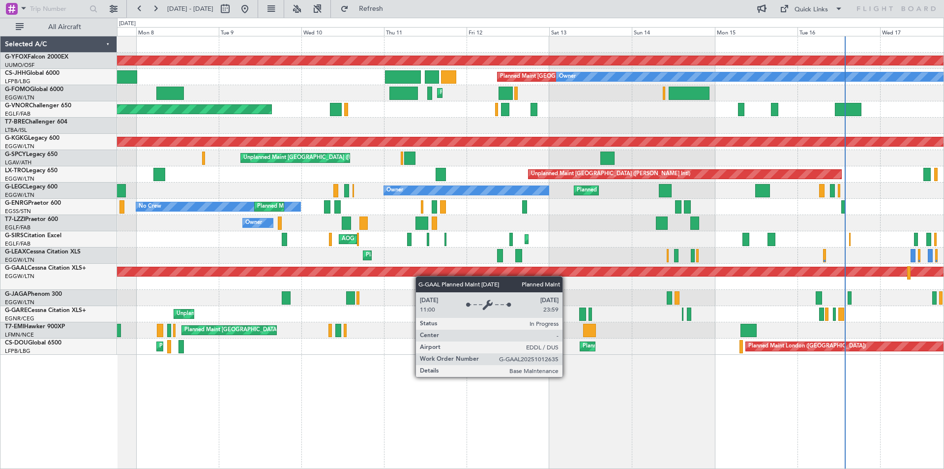 This screenshot has height=469, width=944. I want to click on a: CS-JHHGlobal 6000, so click(32, 73).